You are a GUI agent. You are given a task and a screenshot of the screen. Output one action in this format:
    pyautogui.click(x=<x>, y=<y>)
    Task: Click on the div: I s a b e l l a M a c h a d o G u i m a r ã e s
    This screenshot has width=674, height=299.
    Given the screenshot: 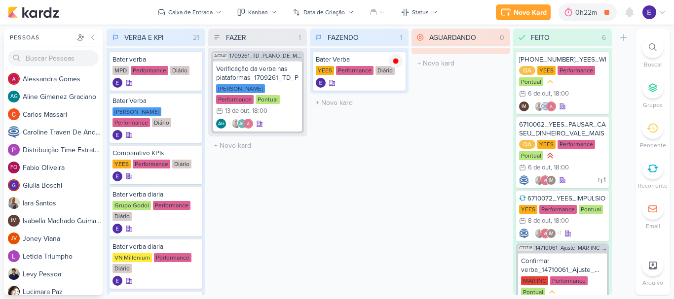 What is the action you would take?
    pyautogui.click(x=63, y=221)
    